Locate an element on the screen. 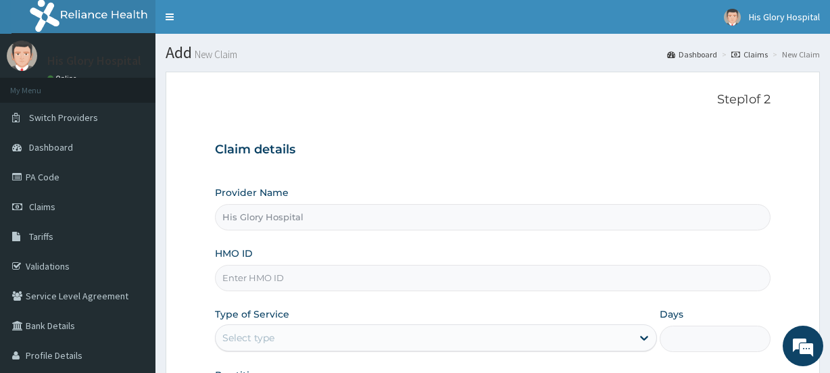 The height and width of the screenshot is (373, 830). label: Type of Service is located at coordinates (252, 314).